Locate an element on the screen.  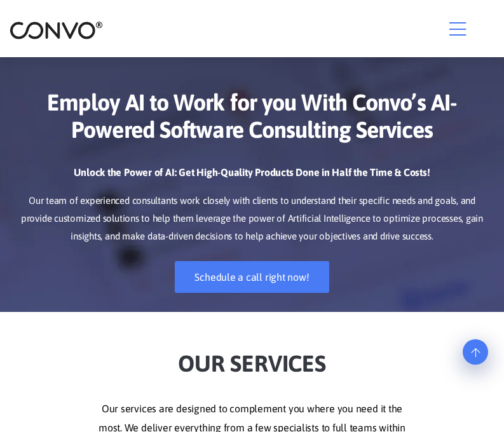
h1: Employ AI to Work for you With Convo’s AI-Powered Software Consulting Services is located at coordinates (251, 111).